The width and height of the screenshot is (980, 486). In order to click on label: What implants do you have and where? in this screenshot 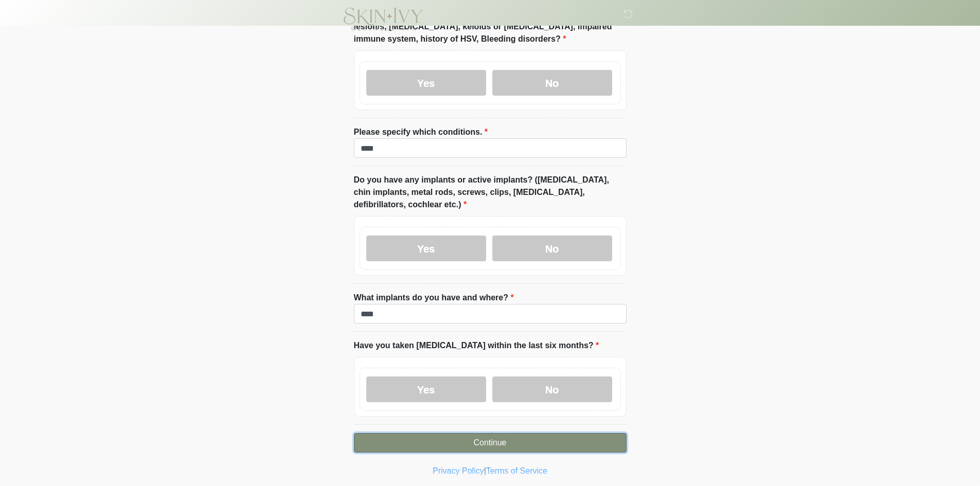, I will do `click(433, 298)`.